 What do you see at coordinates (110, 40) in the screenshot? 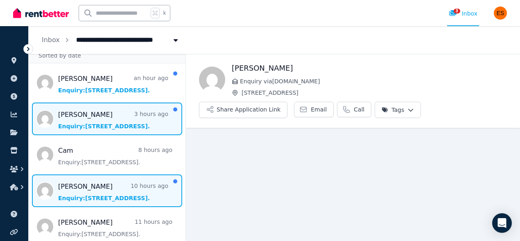
I see `nav: Breadcrumb` at bounding box center [110, 40].